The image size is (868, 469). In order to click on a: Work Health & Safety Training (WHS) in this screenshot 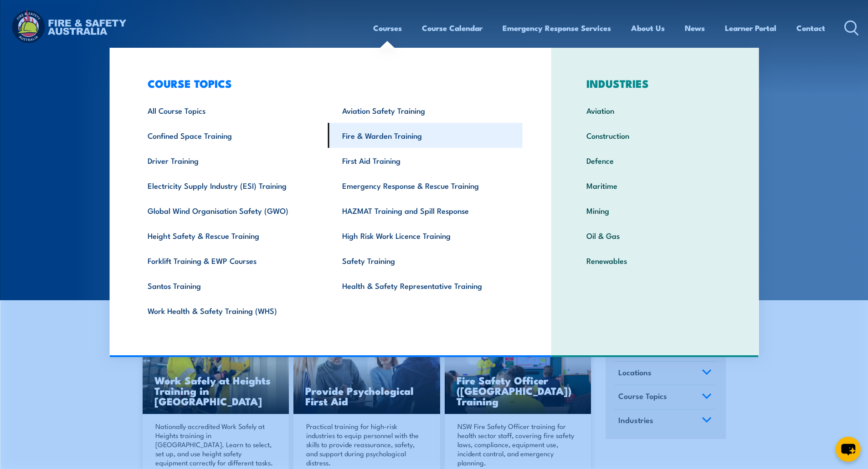, I will do `click(231, 310)`.